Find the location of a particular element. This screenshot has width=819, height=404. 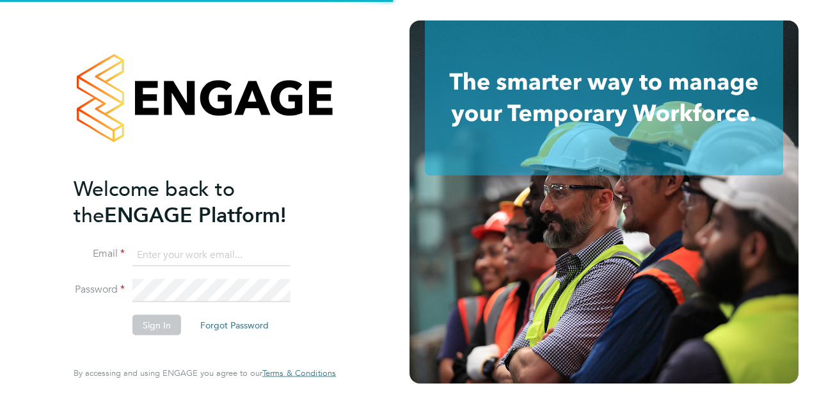

a: Terms & Conditions is located at coordinates (299, 373).